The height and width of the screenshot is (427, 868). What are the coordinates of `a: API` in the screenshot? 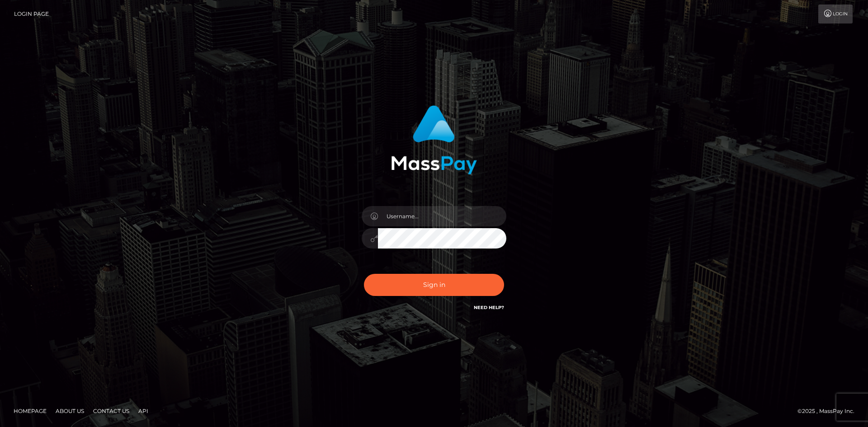 It's located at (143, 411).